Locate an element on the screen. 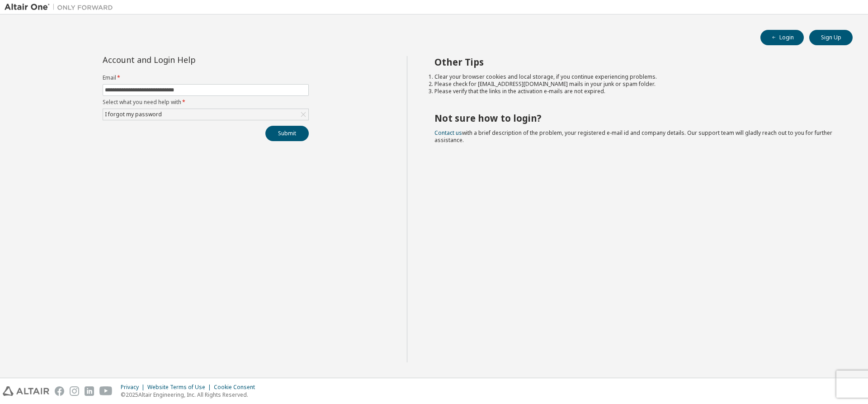  img: linkedin.svg is located at coordinates (89, 391).